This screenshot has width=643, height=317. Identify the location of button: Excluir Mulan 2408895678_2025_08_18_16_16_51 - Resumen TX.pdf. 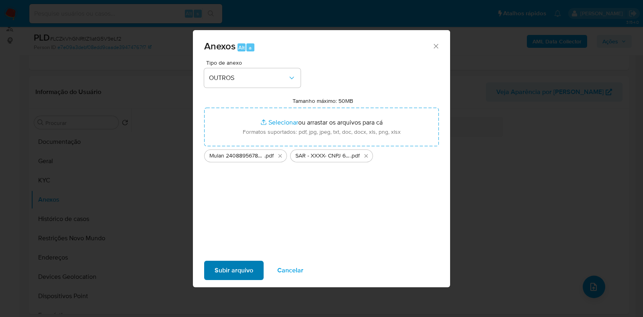
(280, 156).